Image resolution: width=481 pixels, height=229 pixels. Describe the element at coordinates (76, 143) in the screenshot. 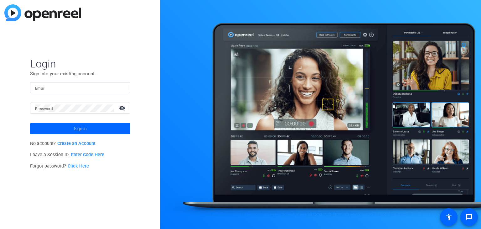

I see `a: Create an Account` at that location.